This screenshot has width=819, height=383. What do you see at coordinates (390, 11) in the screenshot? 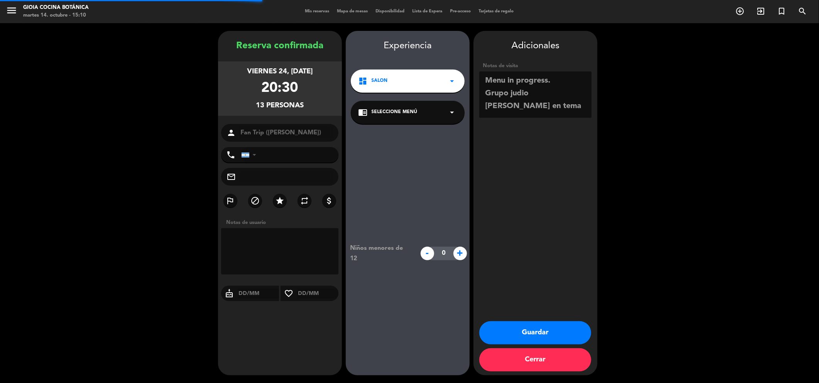
I see `span: Disponibilidad` at bounding box center [390, 11].